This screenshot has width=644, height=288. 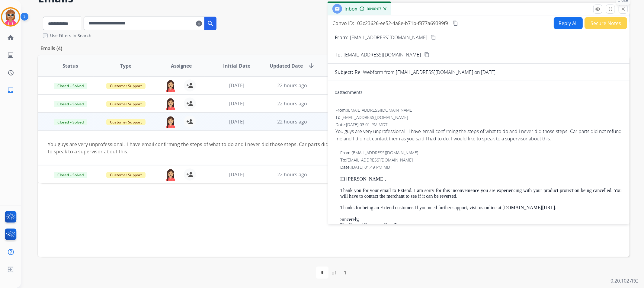 What do you see at coordinates (10, 38) in the screenshot?
I see `mat-icon: home` at bounding box center [10, 38].